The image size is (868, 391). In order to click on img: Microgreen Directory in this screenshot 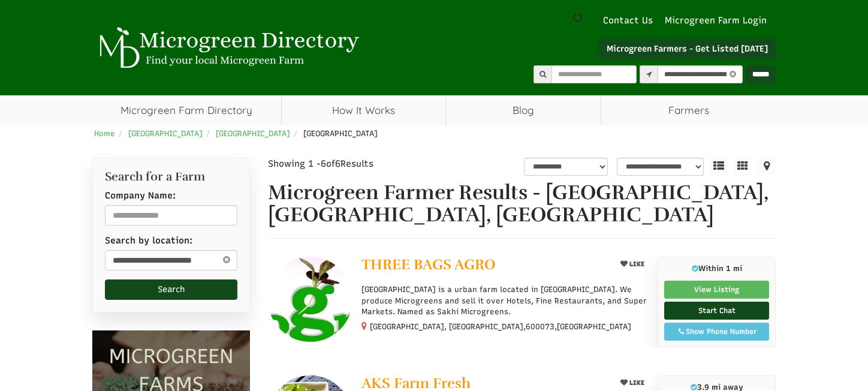, I will do `click(227, 48)`.